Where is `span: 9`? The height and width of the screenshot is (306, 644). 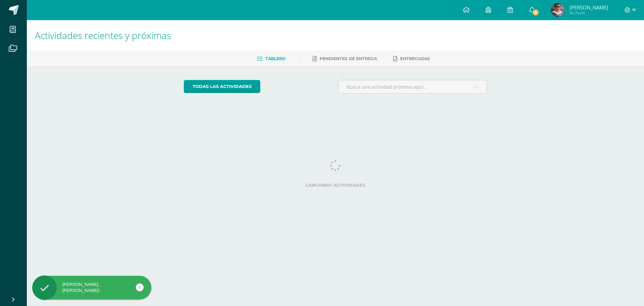 span: 9 is located at coordinates (536, 13).